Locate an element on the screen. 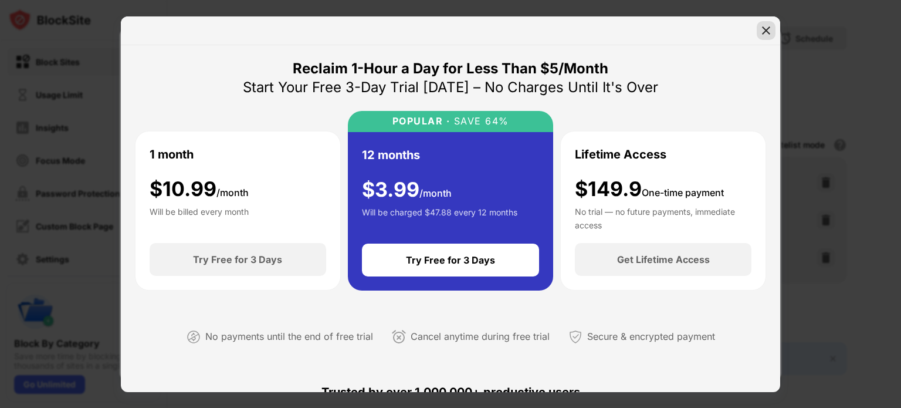  img: not-paying is located at coordinates (194, 337).